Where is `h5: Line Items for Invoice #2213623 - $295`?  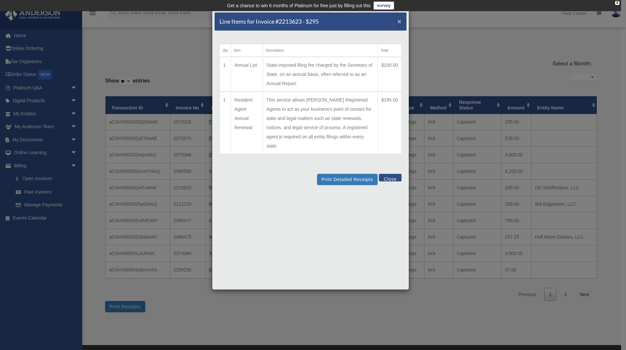 h5: Line Items for Invoice #2213623 - $295 is located at coordinates (269, 21).